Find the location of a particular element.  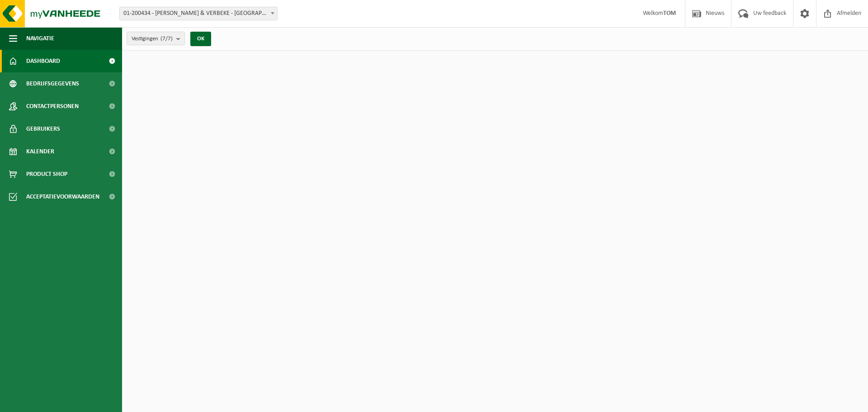

span: Dashboard is located at coordinates (43, 61).